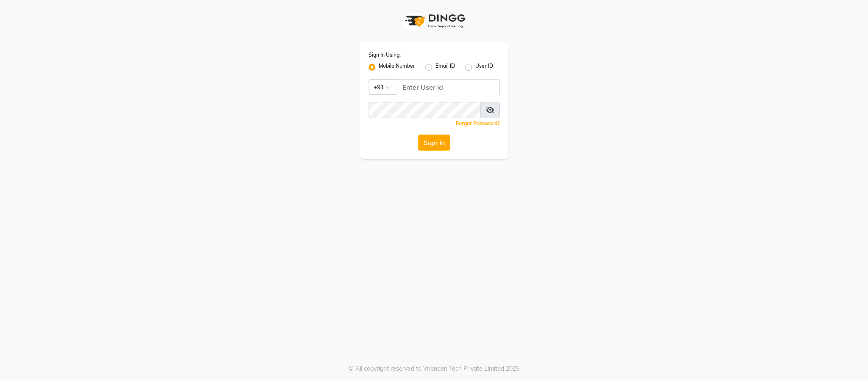  What do you see at coordinates (445, 67) in the screenshot?
I see `label: Email ID` at bounding box center [445, 67].